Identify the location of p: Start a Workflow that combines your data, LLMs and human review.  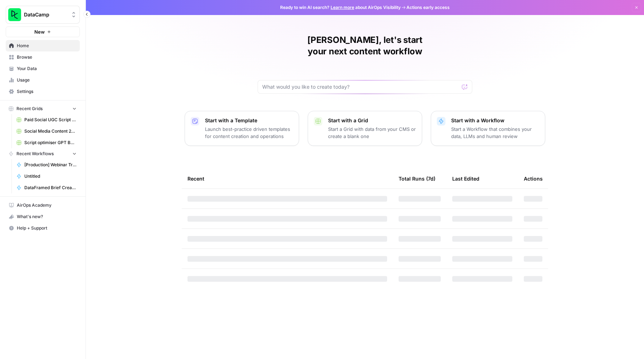
(495, 133).